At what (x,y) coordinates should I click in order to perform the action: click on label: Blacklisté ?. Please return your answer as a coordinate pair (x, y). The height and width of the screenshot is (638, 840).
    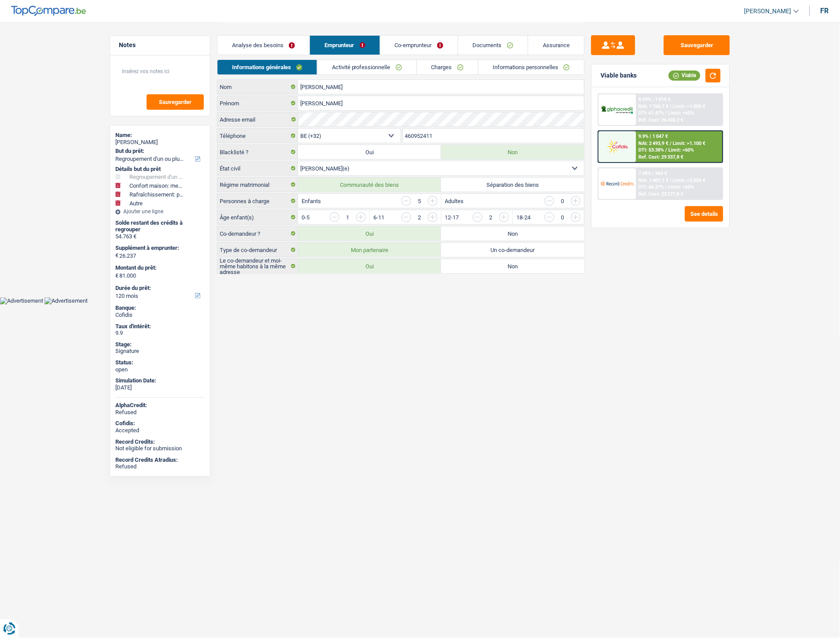
    Looking at the image, I should click on (257, 152).